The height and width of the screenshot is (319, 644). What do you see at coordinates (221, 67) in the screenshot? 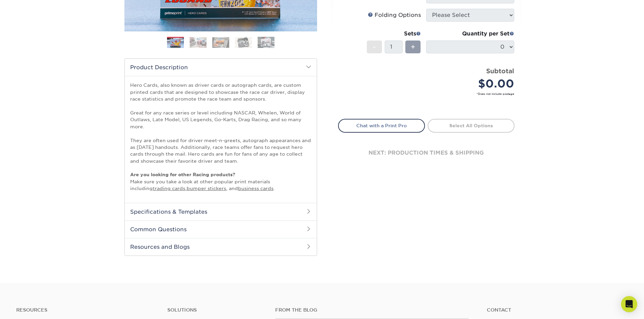
I see `h2: Product Description` at bounding box center [221, 67].